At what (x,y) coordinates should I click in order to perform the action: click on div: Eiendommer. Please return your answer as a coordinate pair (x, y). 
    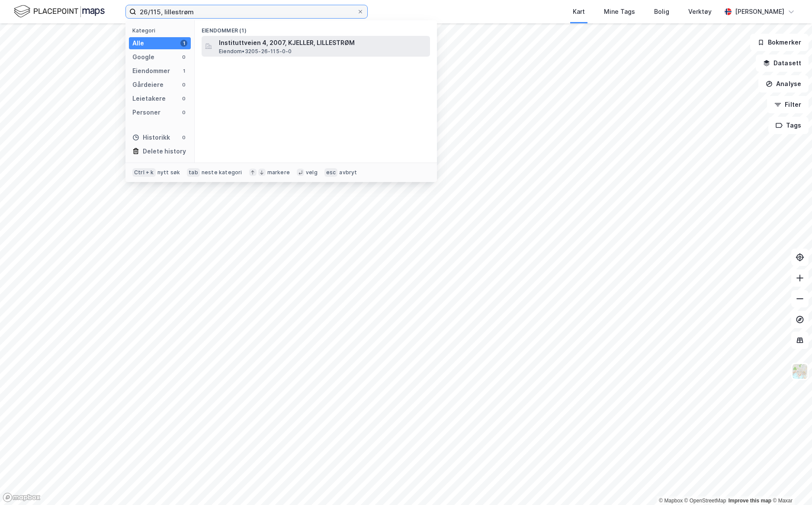
    Looking at the image, I should click on (151, 71).